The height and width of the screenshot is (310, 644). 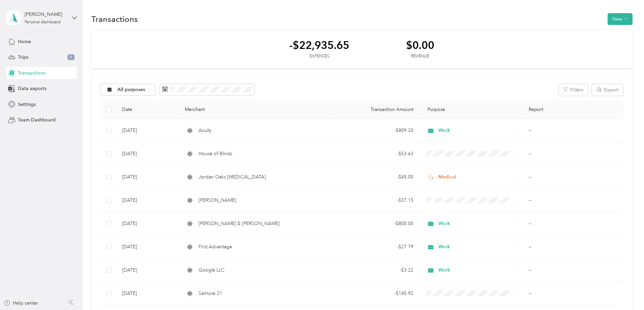 I want to click on th: Merchant, so click(x=254, y=110).